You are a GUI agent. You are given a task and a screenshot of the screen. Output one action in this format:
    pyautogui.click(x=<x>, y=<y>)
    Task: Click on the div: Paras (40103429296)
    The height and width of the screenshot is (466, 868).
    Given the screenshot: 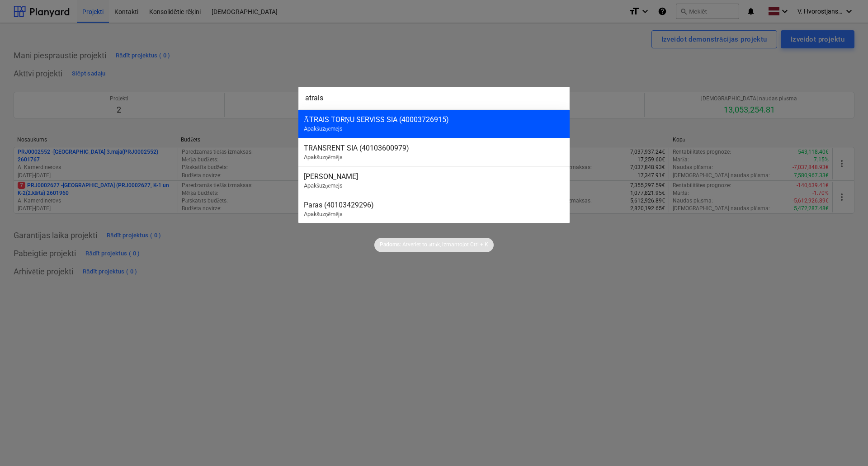 What is the action you would take?
    pyautogui.click(x=434, y=205)
    